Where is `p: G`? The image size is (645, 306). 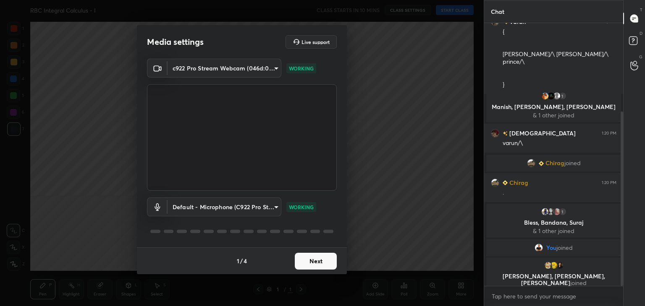
p: G is located at coordinates (641, 57).